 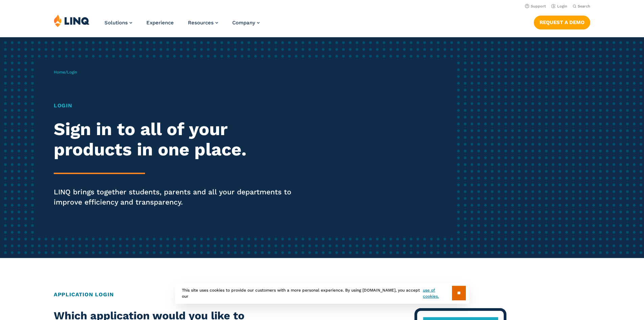 What do you see at coordinates (160, 23) in the screenshot?
I see `span: Experience` at bounding box center [160, 23].